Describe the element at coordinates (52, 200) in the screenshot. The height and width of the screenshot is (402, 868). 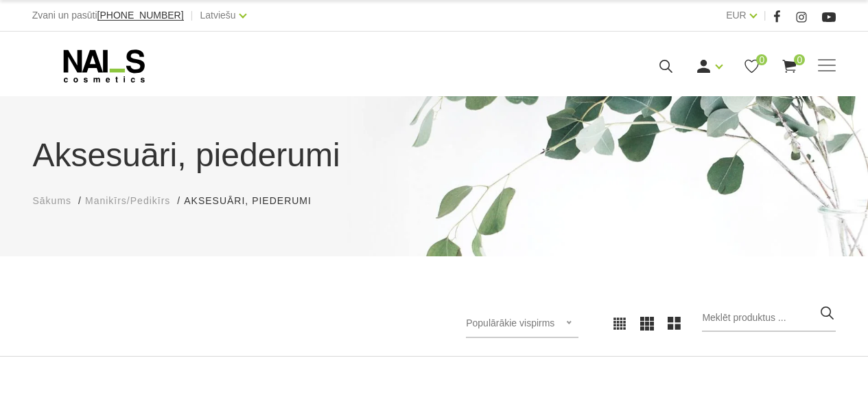
I see `a: Sākums` at that location.